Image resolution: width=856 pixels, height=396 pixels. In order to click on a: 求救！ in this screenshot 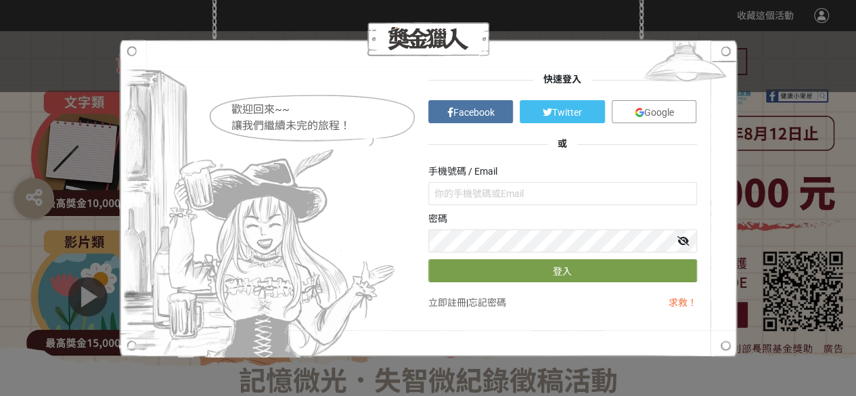, I will do `click(682, 303)`.